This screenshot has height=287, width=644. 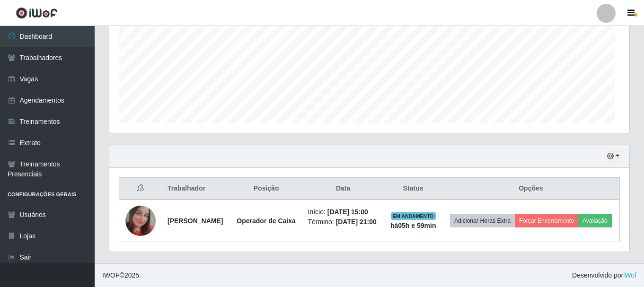 What do you see at coordinates (37, 13) in the screenshot?
I see `img: CoreUI Logo` at bounding box center [37, 13].